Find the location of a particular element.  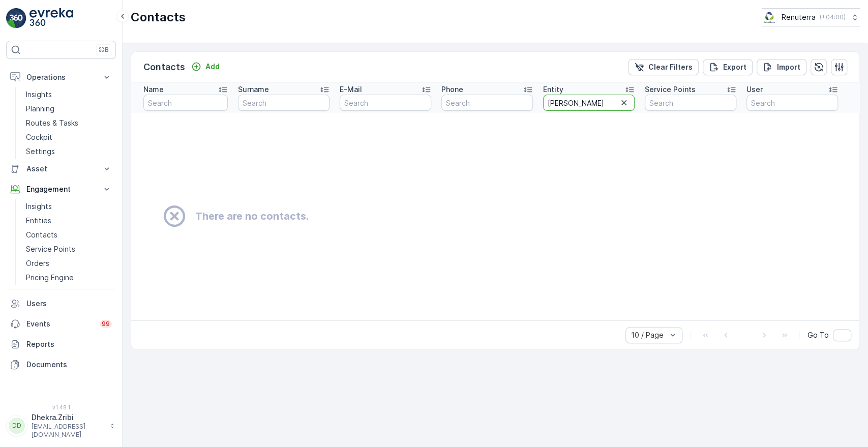

img: logo is located at coordinates (16, 18).